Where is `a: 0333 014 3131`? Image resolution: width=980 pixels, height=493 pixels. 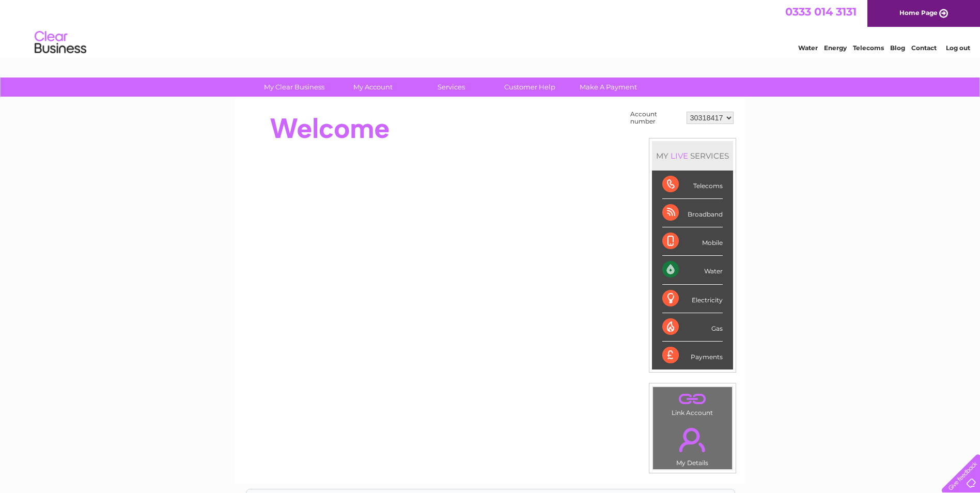
a: 0333 014 3131 is located at coordinates (821, 11).